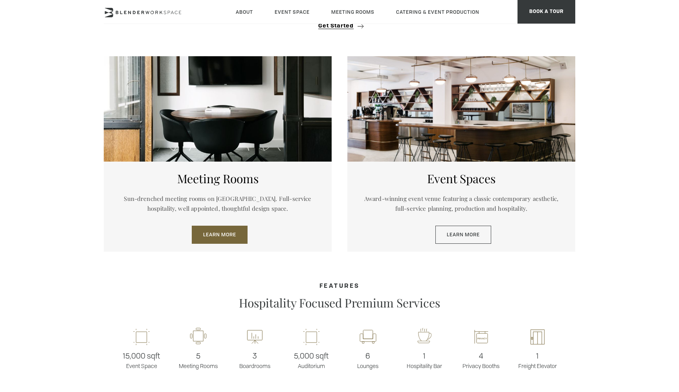 This screenshot has width=679, height=392. I want to click on p: Lounges, so click(368, 359).